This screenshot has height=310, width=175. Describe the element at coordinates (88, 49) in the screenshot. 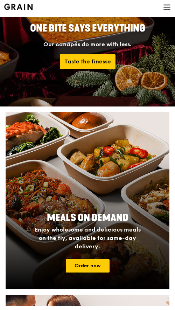

I see `div: Our canapés do more with less.` at that location.